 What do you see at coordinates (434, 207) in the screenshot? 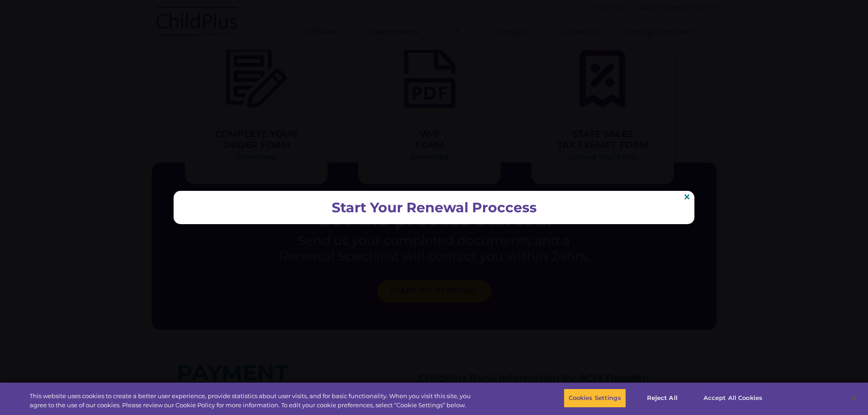
I see `h2: Start Your Renewal Proccess` at bounding box center [434, 207].